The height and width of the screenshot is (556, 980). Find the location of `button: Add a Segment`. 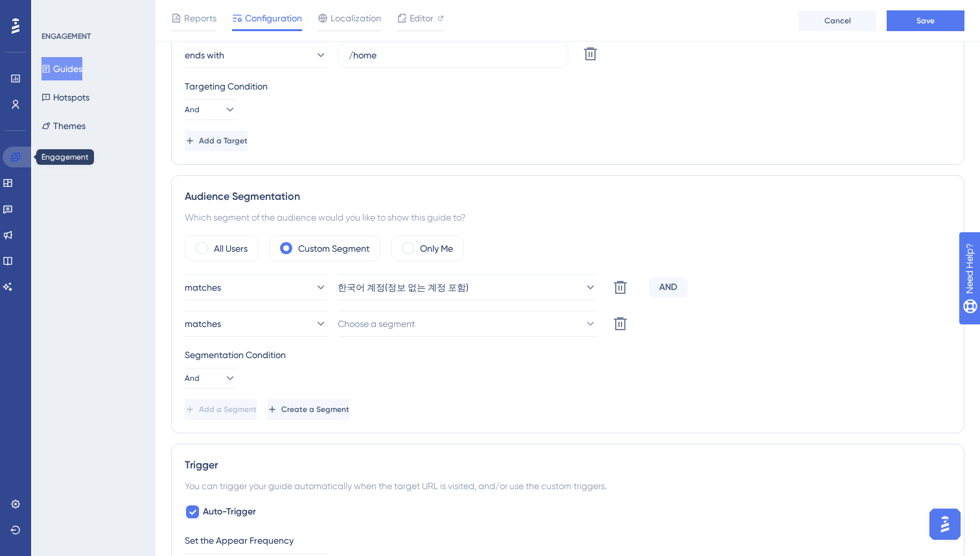

button: Add a Segment is located at coordinates (220, 409).